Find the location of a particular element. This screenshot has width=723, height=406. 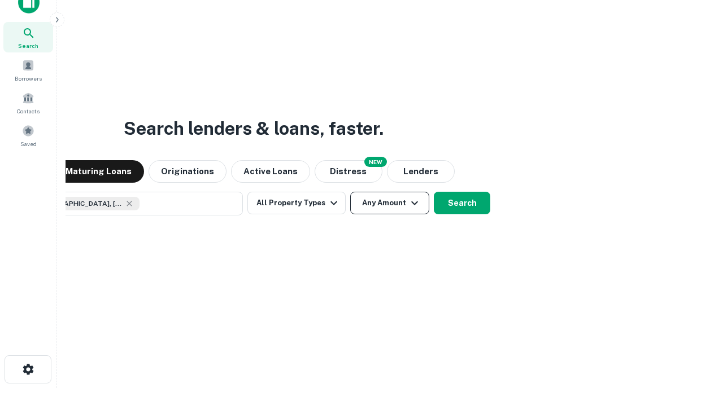

button: Active Loans is located at coordinates (270, 172).